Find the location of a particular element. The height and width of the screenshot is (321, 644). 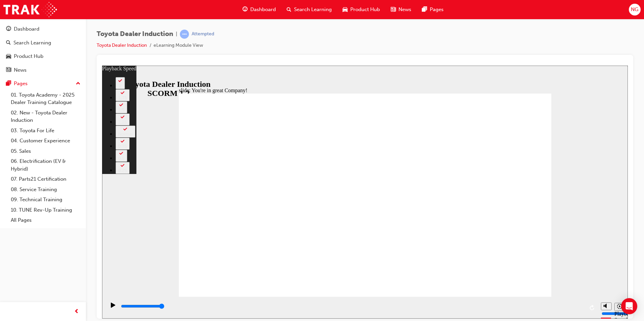

span: Toyota Dealer Induction is located at coordinates (135, 34).